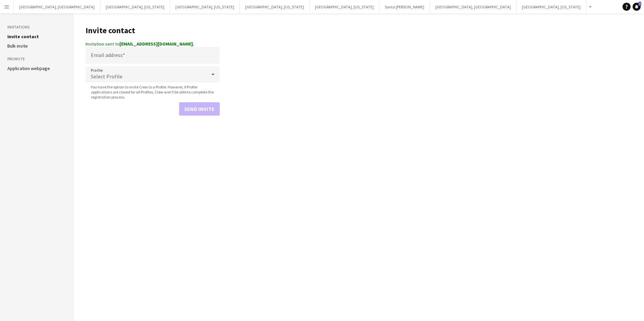 The image size is (644, 321). I want to click on a: Application webpage, so click(29, 68).